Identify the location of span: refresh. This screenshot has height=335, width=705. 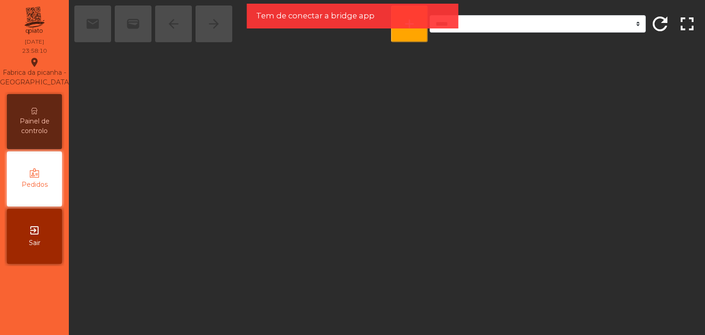
(660, 24).